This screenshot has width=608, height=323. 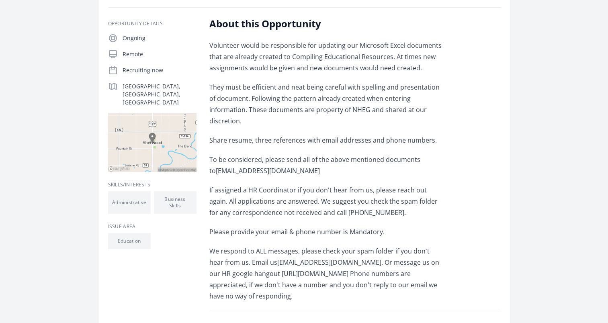 I want to click on li: Administrative, so click(x=129, y=203).